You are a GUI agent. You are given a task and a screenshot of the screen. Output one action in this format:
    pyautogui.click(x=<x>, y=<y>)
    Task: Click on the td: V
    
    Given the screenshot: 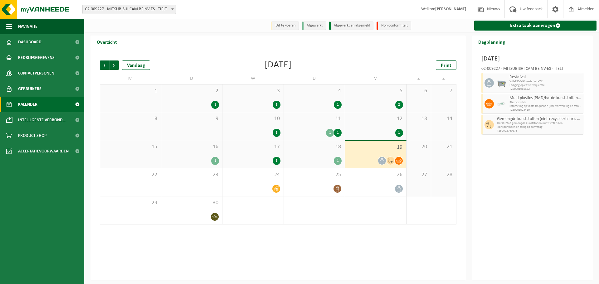 What is the action you would take?
    pyautogui.click(x=375, y=79)
    